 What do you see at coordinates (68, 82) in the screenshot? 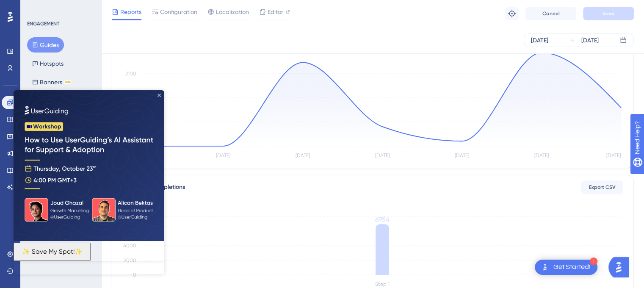
I see `div: BETA` at bounding box center [68, 82].